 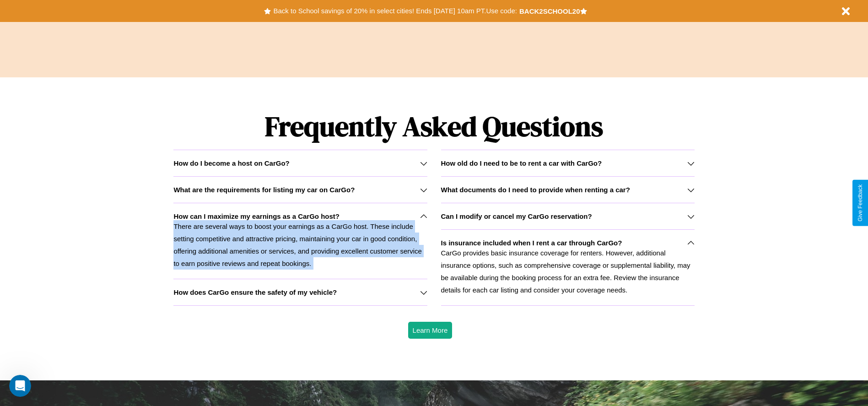 What do you see at coordinates (257, 216) in the screenshot?
I see `h3: How can I maximize my earnings as a CarGo host?` at bounding box center [257, 216].